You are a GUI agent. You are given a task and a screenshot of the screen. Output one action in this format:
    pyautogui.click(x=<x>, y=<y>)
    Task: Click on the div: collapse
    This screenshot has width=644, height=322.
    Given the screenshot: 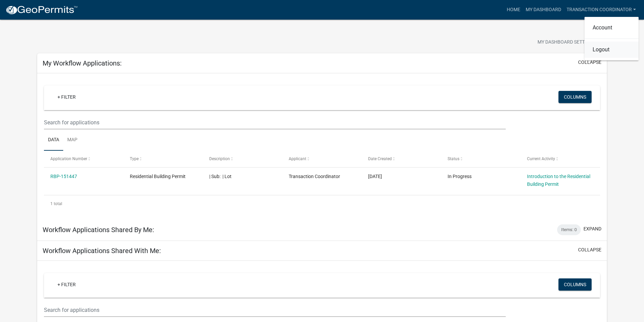 What is the action you would take?
    pyautogui.click(x=322, y=146)
    